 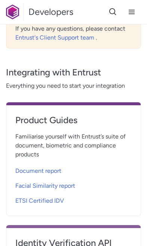 I want to click on a: ETSI Certified IDV, so click(x=73, y=200).